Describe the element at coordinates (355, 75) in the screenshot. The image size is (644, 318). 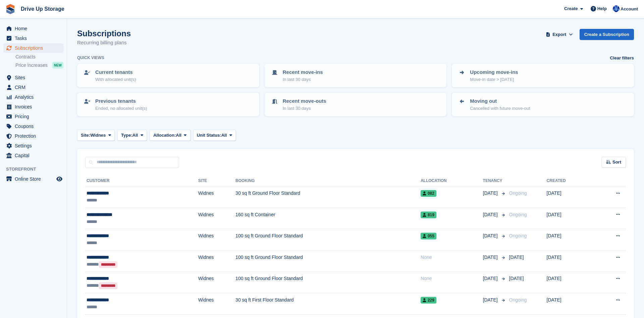
I see `a: Recent move-ins In last 30 days` at that location.